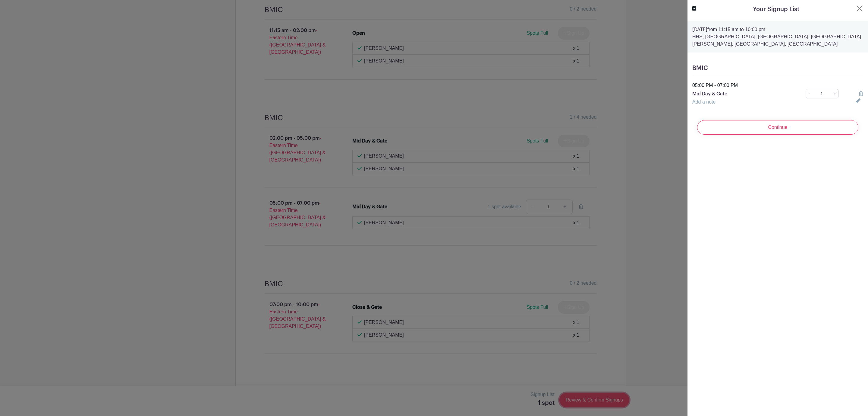 The width and height of the screenshot is (868, 416). Describe the element at coordinates (860, 9) in the screenshot. I see `button: Close` at that location.